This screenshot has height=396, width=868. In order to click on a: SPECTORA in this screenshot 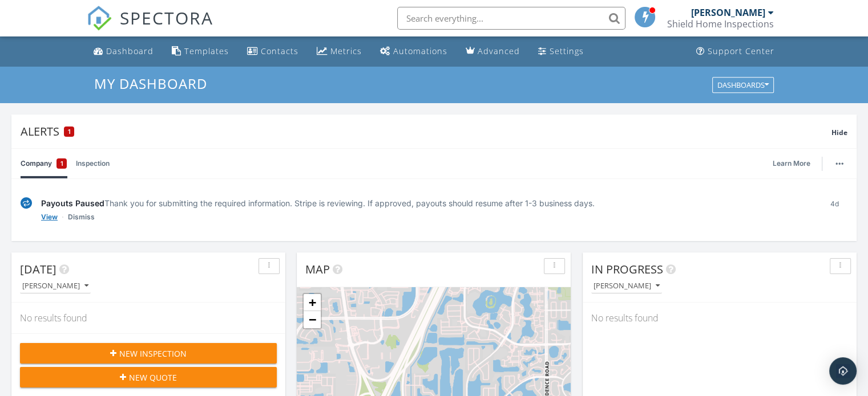, I will do `click(150, 27)`.